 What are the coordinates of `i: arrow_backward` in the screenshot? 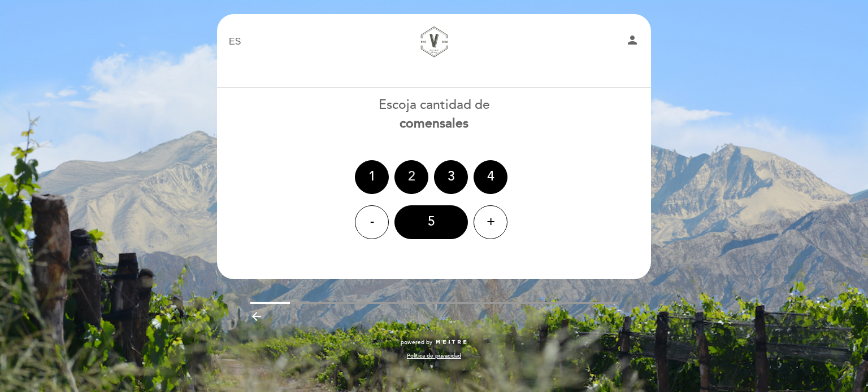 It's located at (257, 317).